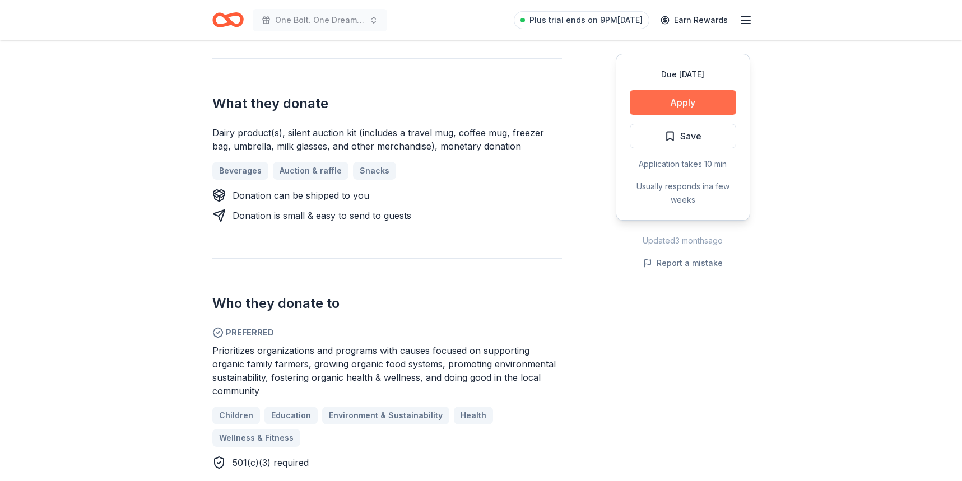 The image size is (962, 481). I want to click on a: Earn Rewards, so click(694, 20).